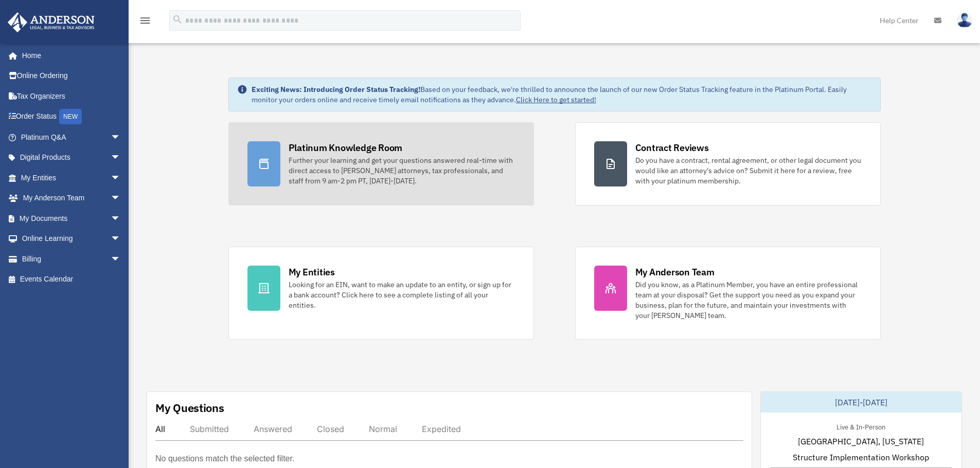  Describe the element at coordinates (145, 22) in the screenshot. I see `a: menu` at that location.